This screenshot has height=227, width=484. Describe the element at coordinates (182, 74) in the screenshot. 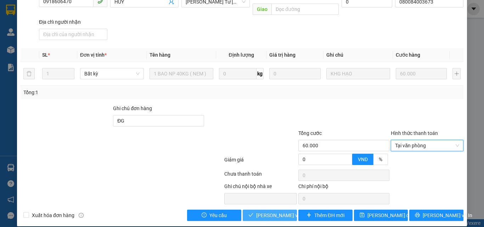

I see `input: VD: Bàn, Ghế` at that location.